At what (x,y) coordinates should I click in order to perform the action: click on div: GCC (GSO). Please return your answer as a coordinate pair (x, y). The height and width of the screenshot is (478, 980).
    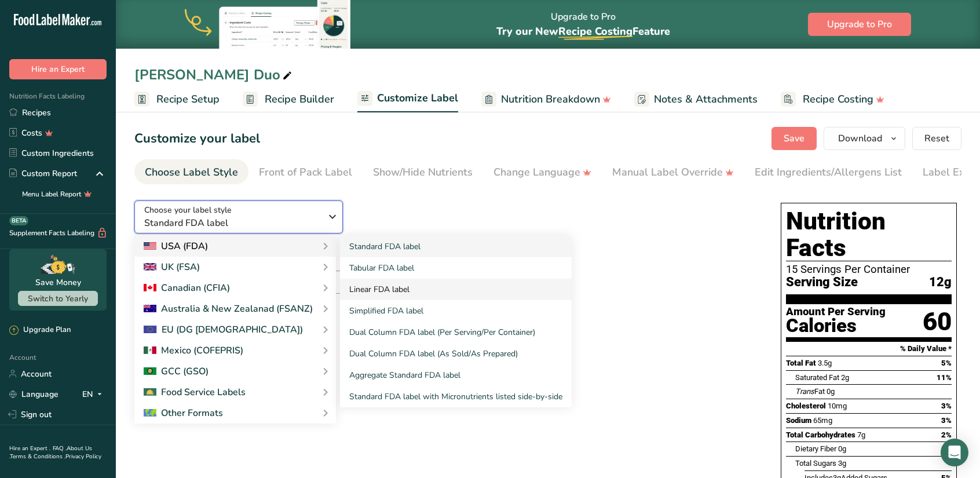
    Looking at the image, I should click on (176, 372).